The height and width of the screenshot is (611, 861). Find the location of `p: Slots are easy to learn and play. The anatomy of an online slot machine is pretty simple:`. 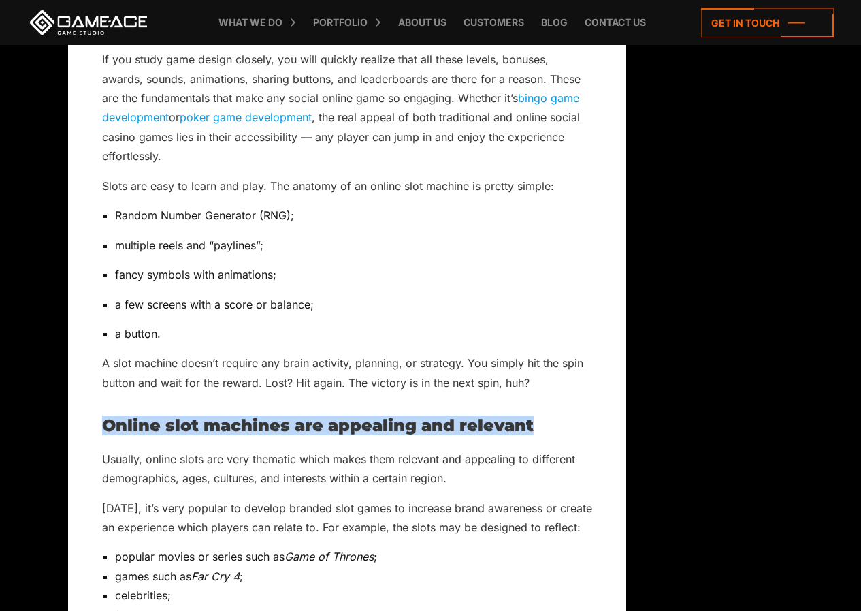

p: Slots are easy to learn and play. The anatomy of an online slot machine is pretty simple: is located at coordinates (347, 186).